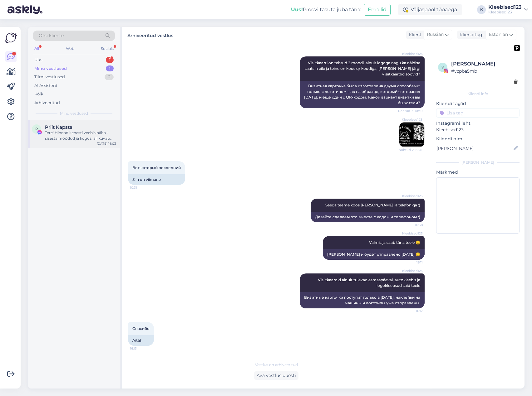 The height and width of the screenshot is (396, 532). Describe the element at coordinates (477, 172) in the screenshot. I see `p: Märkmed` at that location.